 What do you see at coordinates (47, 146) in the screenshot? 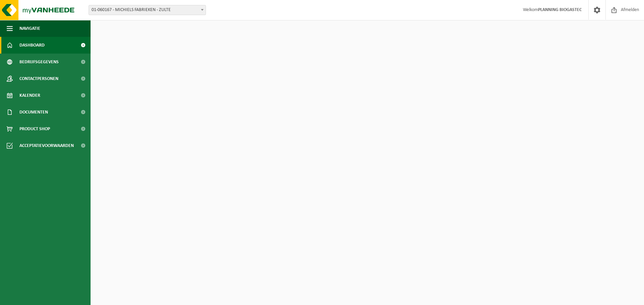
I see `span: Acceptatievoorwaarden` at bounding box center [47, 146].